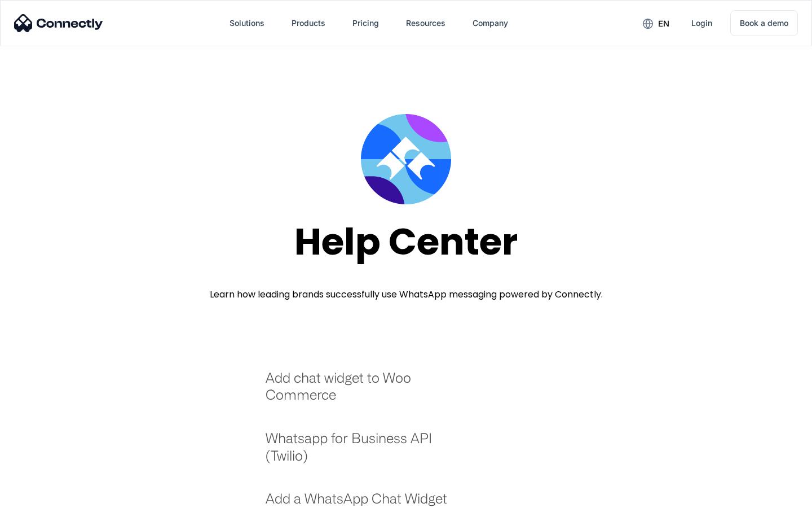 This screenshot has width=812, height=508. I want to click on a: Pricing, so click(365, 23).